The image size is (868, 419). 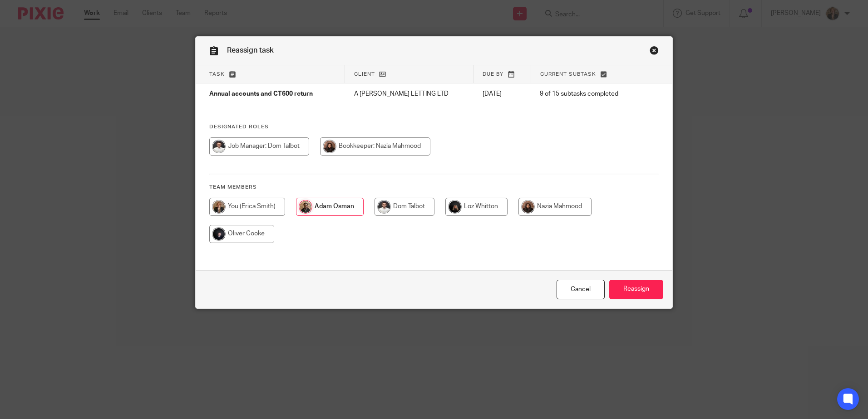 I want to click on span: Reassign task, so click(x=250, y=50).